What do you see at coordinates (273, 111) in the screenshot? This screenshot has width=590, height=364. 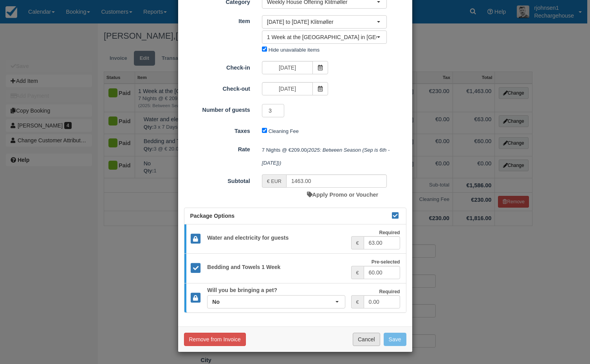 I see `input: Number of guests` at bounding box center [273, 111].